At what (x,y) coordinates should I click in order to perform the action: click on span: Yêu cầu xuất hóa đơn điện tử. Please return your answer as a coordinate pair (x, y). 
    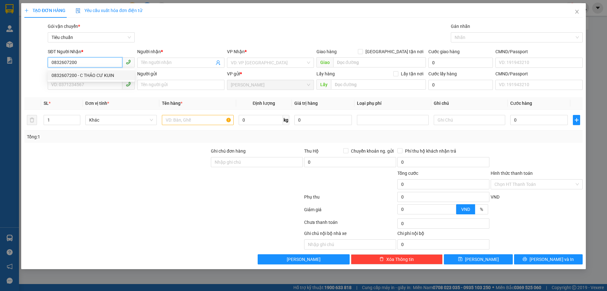
    Looking at the image, I should click on (109, 10).